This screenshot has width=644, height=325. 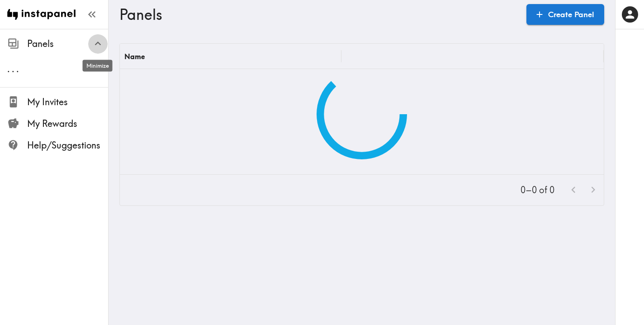 What do you see at coordinates (67, 146) in the screenshot?
I see `span: Help/Suggestions` at bounding box center [67, 146].